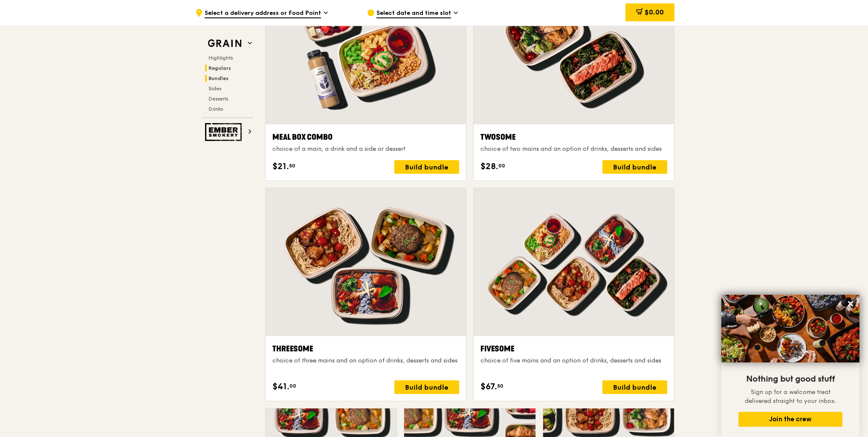 This screenshot has height=437, width=868. I want to click on div: choice of three mains and an option of drinks, desserts and sides, so click(366, 361).